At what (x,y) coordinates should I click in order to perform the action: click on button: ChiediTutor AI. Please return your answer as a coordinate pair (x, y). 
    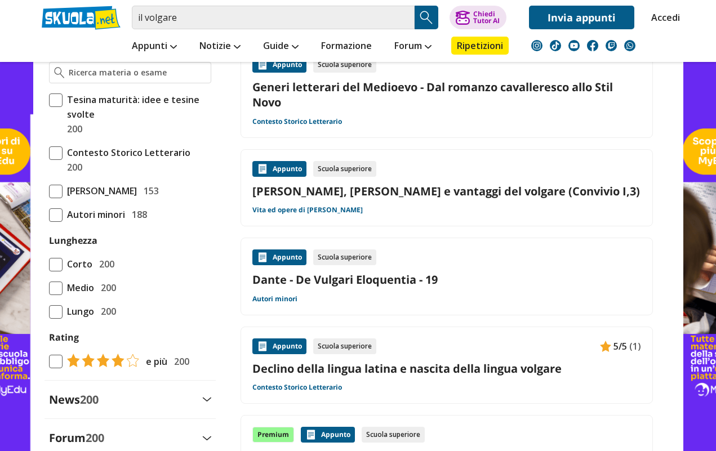
    Looking at the image, I should click on (478, 17).